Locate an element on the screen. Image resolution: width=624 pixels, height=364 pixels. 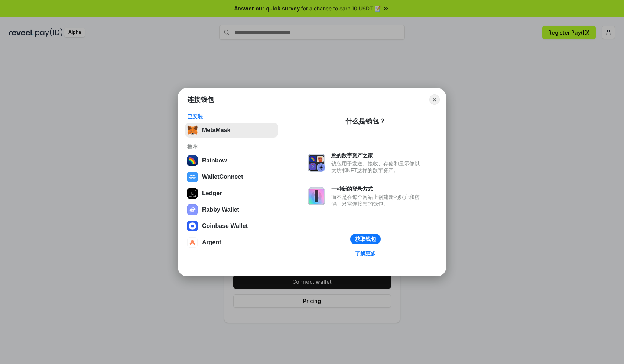
button: Coinbase Wallet is located at coordinates (231, 226).